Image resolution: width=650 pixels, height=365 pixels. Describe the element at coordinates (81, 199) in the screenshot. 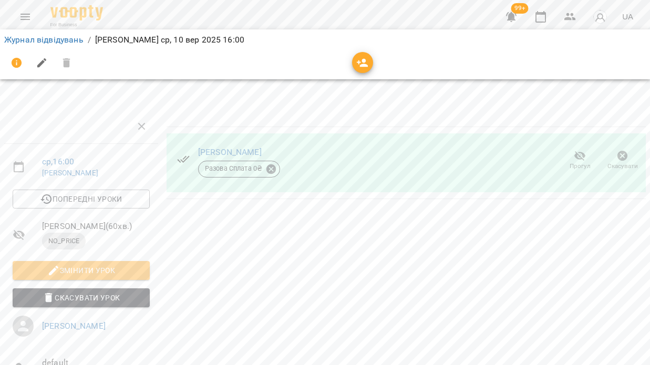

I see `button: Попередні уроки` at that location.